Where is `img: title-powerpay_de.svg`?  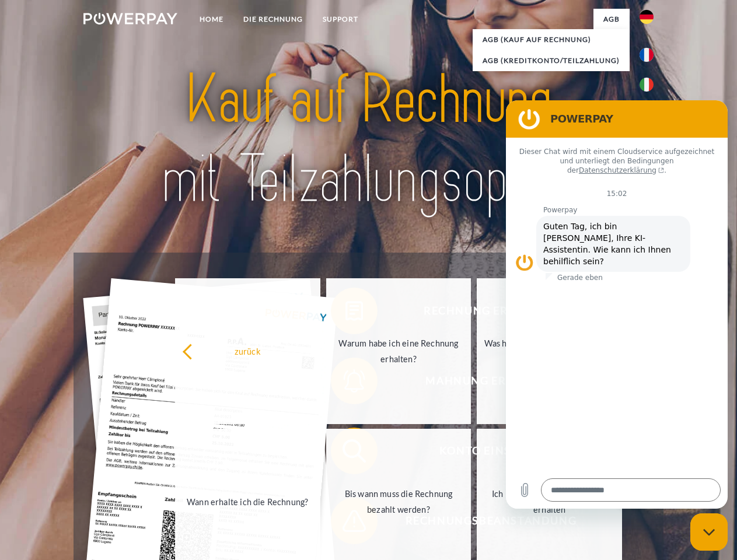 img: title-powerpay_de.svg is located at coordinates (368, 139).